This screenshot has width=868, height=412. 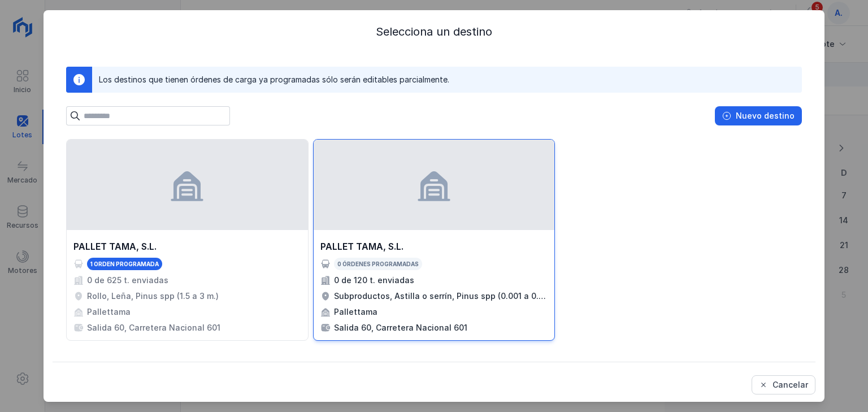 I want to click on div: 0 de 625 t. enviadas, so click(x=128, y=280).